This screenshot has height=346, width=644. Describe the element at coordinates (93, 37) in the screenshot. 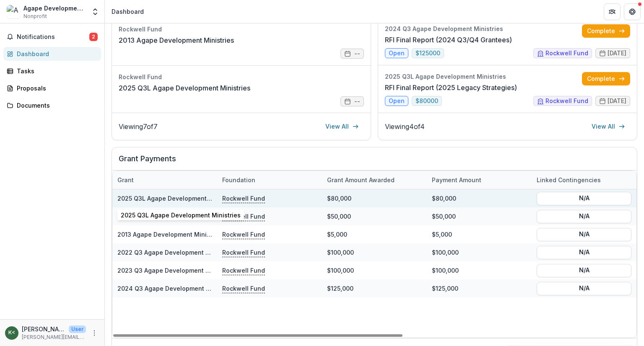

I see `span: 2` at that location.